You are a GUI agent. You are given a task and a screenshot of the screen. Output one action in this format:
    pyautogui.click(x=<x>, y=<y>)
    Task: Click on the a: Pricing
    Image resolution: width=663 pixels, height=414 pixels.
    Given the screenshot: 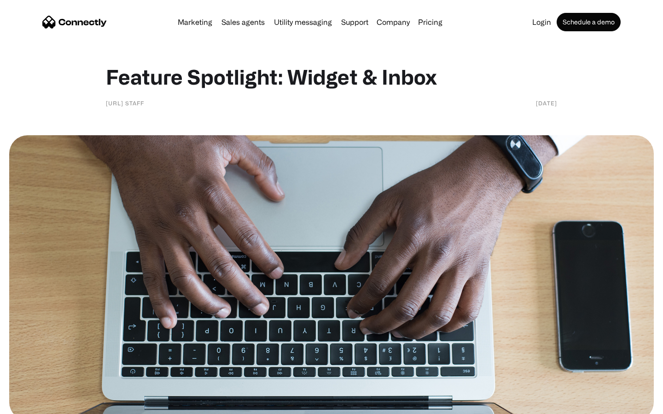 What is the action you would take?
    pyautogui.click(x=430, y=22)
    